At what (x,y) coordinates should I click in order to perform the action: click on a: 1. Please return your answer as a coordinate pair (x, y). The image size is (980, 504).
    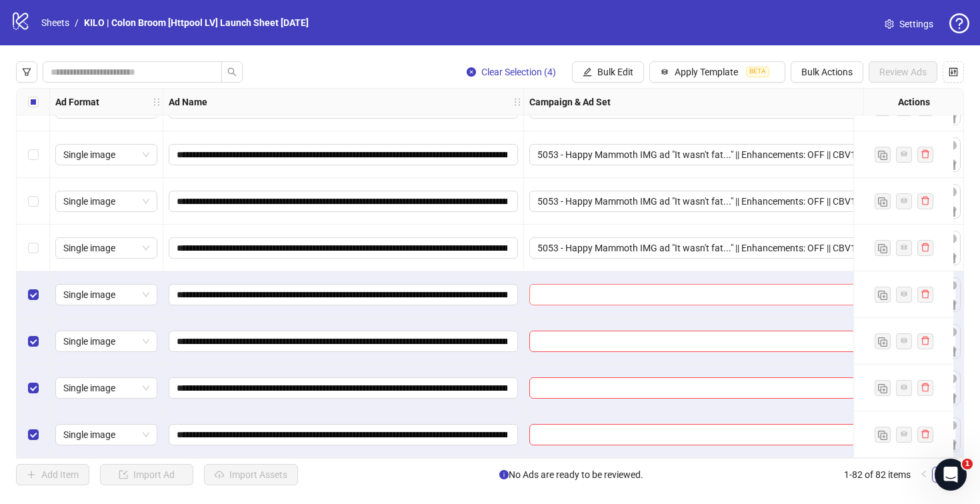
    Looking at the image, I should click on (941, 475).